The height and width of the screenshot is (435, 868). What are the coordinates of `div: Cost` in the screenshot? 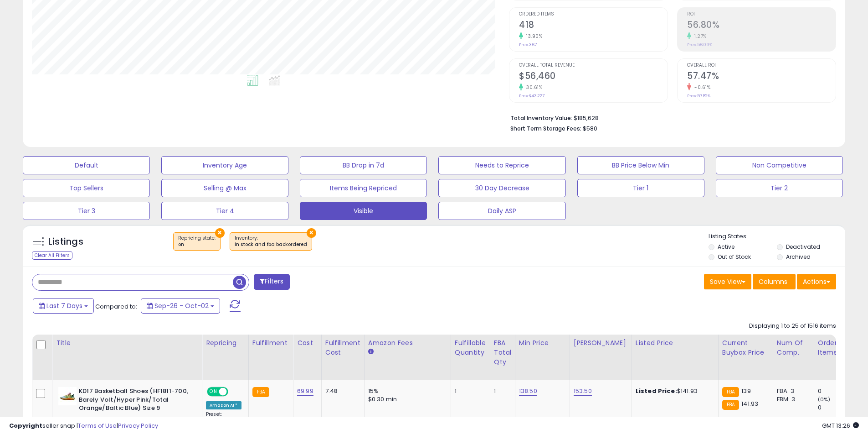 It's located at (307, 342).